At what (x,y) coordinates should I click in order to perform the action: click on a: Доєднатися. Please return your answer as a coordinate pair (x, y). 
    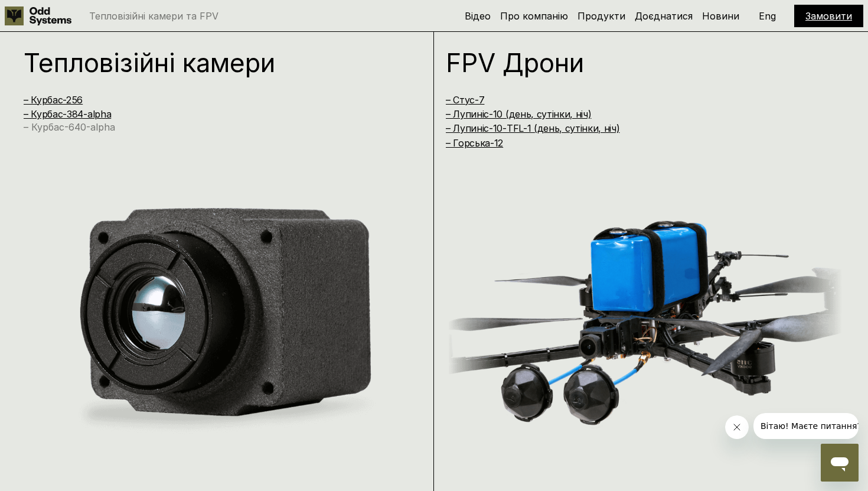
    Looking at the image, I should click on (664, 16).